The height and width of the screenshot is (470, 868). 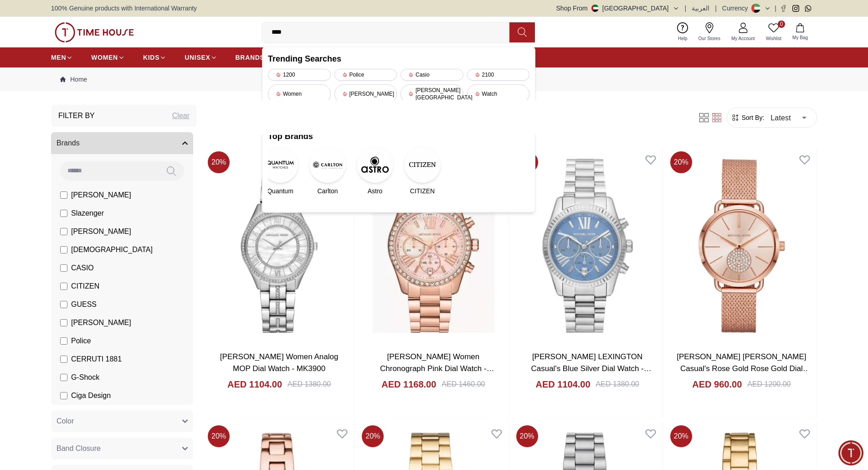 I want to click on a: WOMEN, so click(x=108, y=58).